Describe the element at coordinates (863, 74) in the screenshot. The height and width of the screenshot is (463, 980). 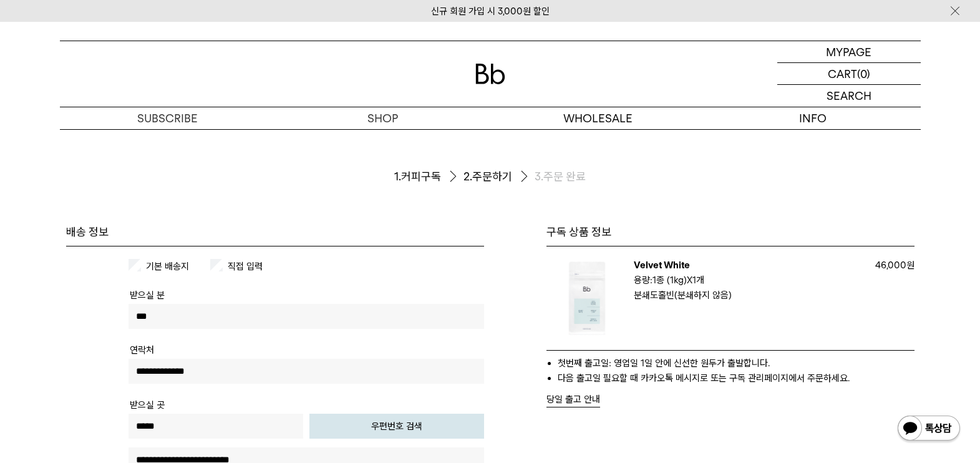
I see `p: (0)` at that location.